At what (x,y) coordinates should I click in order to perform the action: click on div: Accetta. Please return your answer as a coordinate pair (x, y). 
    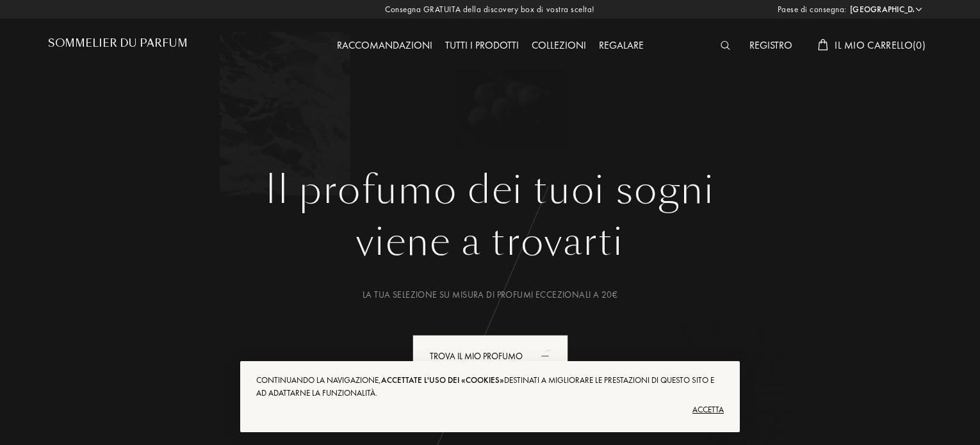
    Looking at the image, I should click on (490, 410).